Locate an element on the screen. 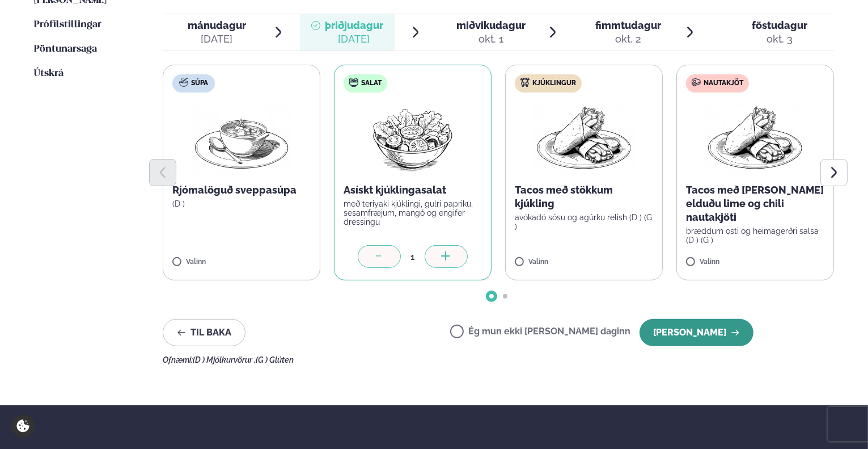 Image resolution: width=868 pixels, height=449 pixels. span: Nautakjöt is located at coordinates (723, 83).